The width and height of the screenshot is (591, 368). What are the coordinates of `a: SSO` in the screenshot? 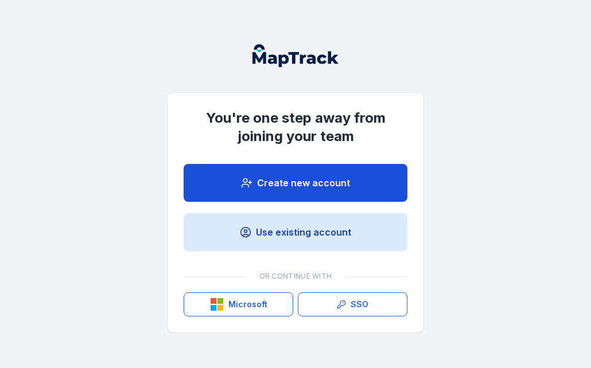 It's located at (352, 305).